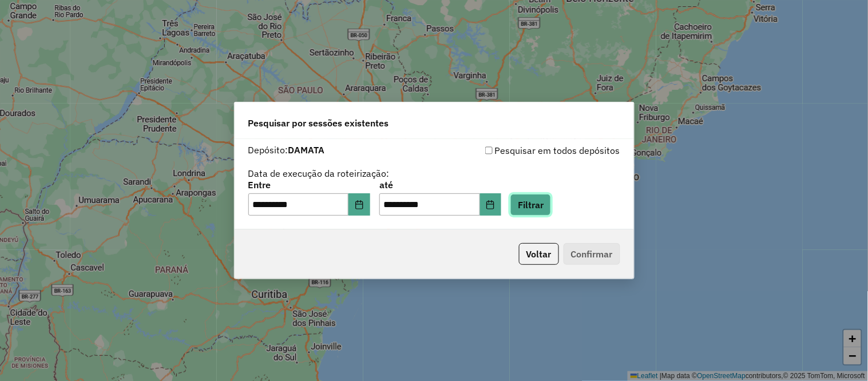 The width and height of the screenshot is (868, 381). I want to click on div: Pesquisar em todos depósitos, so click(527, 151).